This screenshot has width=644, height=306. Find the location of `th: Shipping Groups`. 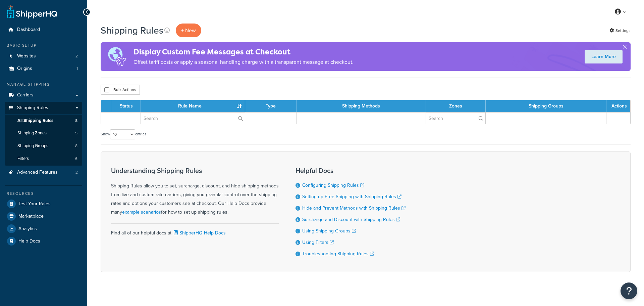

th: Shipping Groups is located at coordinates (546, 106).